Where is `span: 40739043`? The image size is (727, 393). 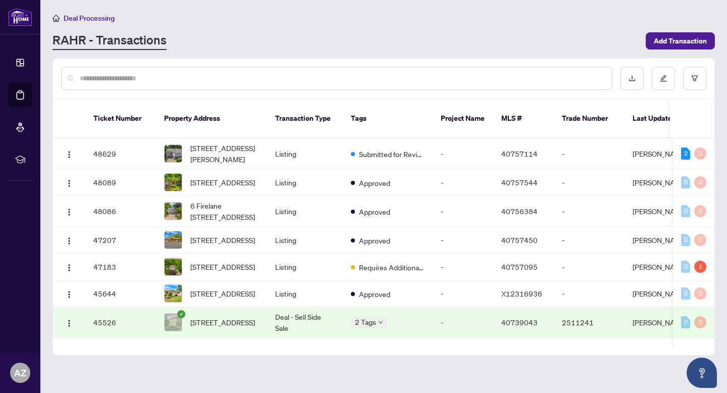 span: 40739043 is located at coordinates (520, 322).